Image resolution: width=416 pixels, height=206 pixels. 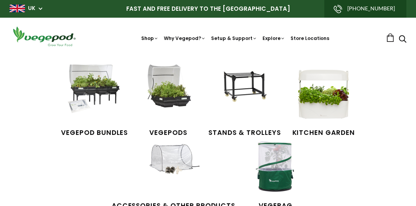 I want to click on a: Stands & Trolleys, so click(x=245, y=101).